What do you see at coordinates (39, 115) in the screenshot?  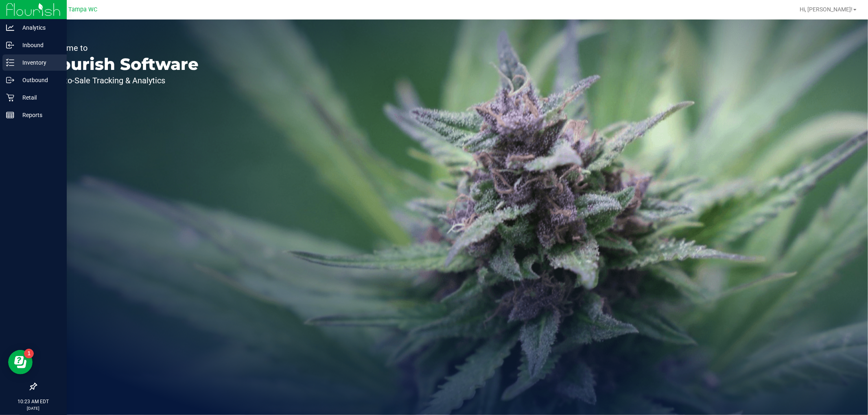 I see `p: Reports` at bounding box center [39, 115].